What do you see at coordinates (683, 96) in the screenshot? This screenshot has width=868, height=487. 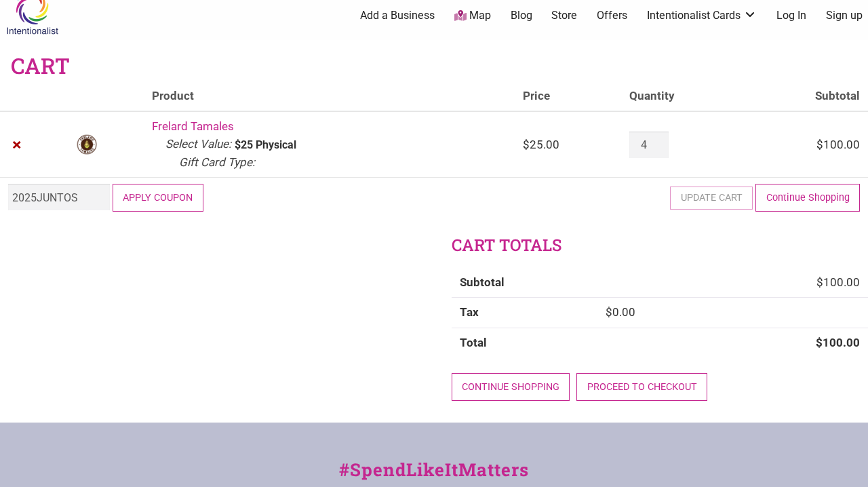 I see `th: Quantity` at bounding box center [683, 96].